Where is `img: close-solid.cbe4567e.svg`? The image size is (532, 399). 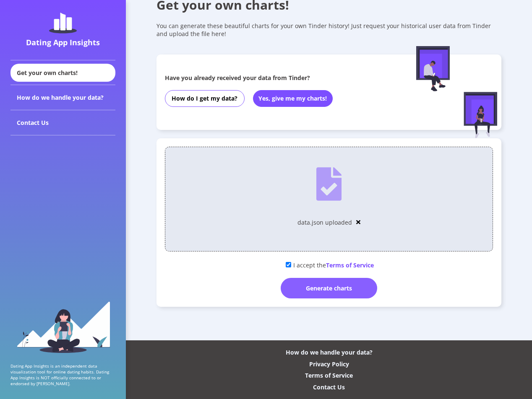 img: close-solid.cbe4567e.svg is located at coordinates (359, 222).